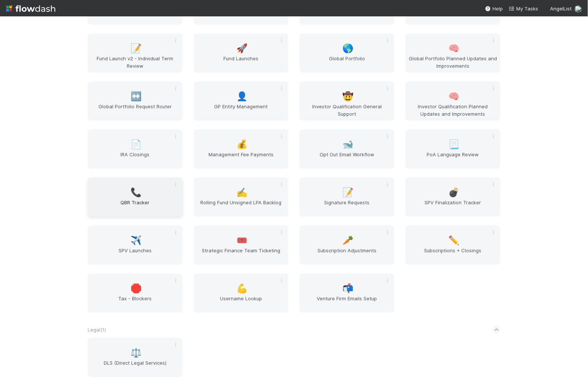  Describe the element at coordinates (347, 254) in the screenshot. I see `span: Subscription Adjustments` at that location.